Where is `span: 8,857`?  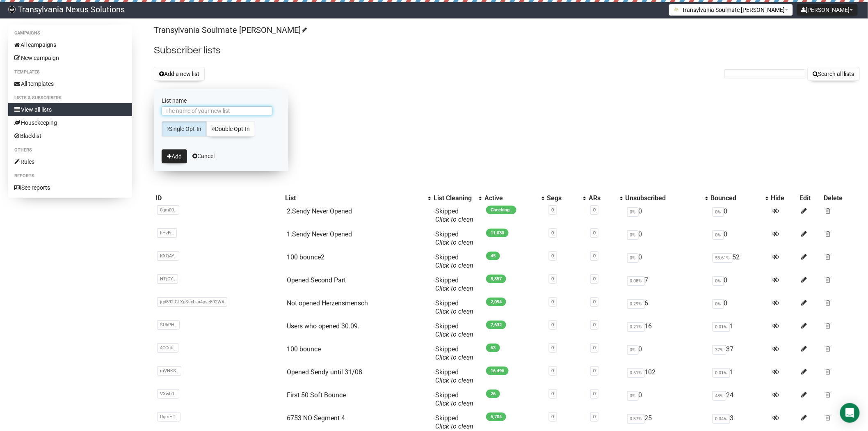
span: 8,857 is located at coordinates (496, 279).